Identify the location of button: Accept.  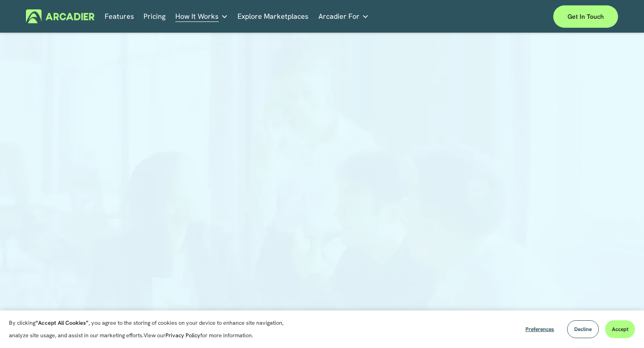
(620, 329).